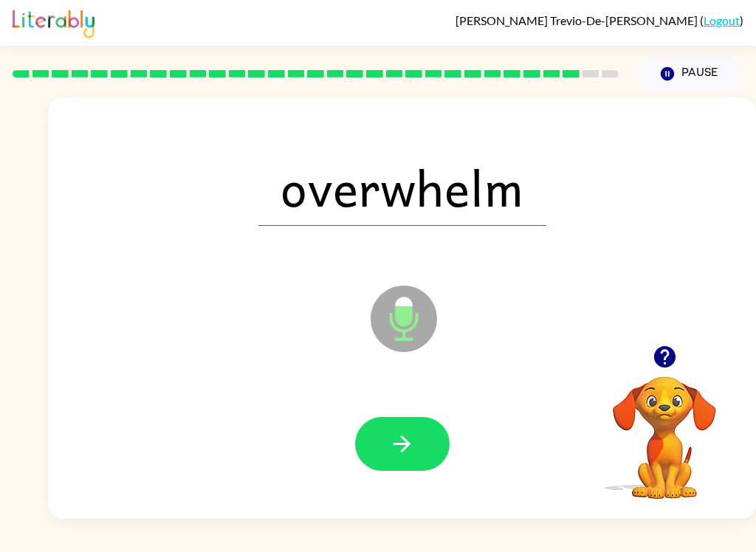  I want to click on span: overwhelm, so click(402, 188).